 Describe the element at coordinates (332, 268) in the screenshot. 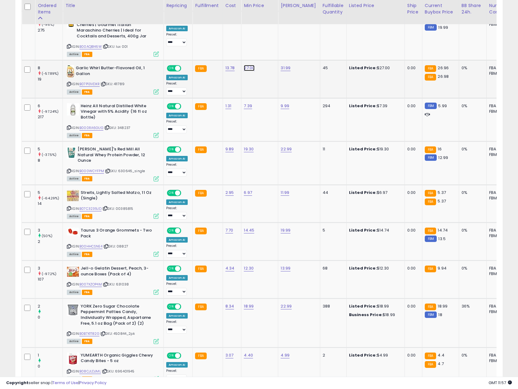

I see `div: 68` at that location.